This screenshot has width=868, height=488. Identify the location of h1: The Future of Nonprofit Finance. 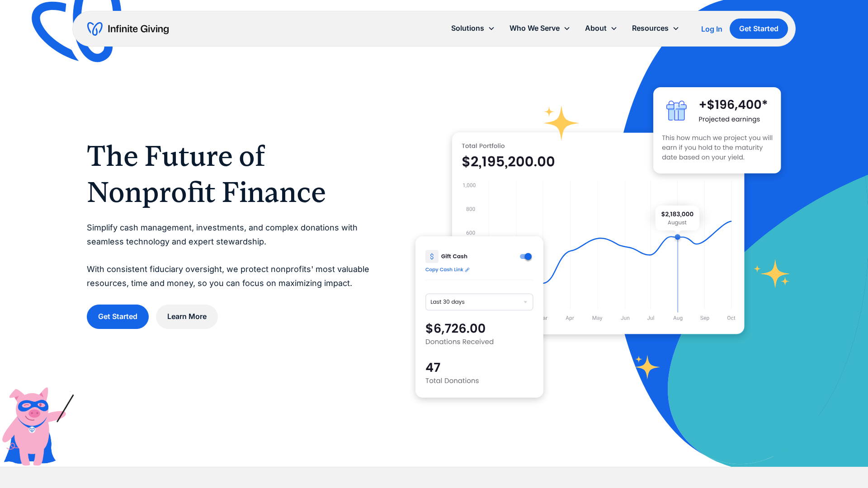
(232, 174).